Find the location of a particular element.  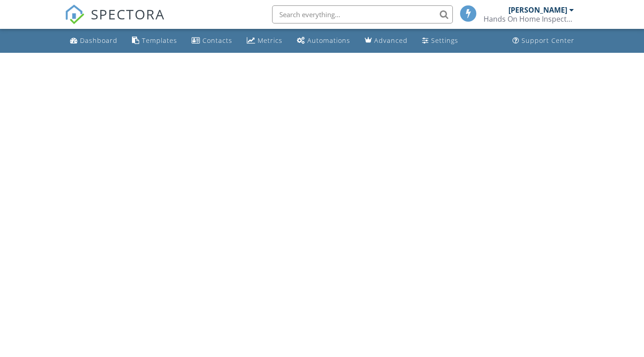

a: SPECTORA is located at coordinates (115, 21).